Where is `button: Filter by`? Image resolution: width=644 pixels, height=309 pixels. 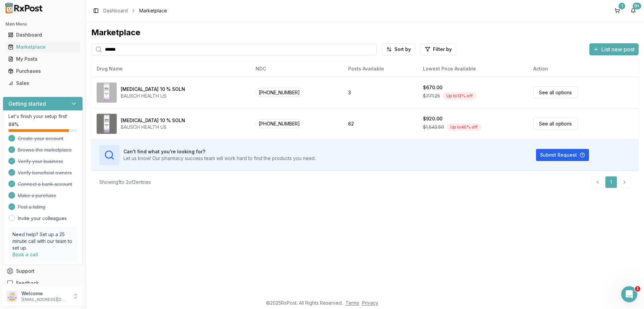 button: Filter by is located at coordinates (438, 49).